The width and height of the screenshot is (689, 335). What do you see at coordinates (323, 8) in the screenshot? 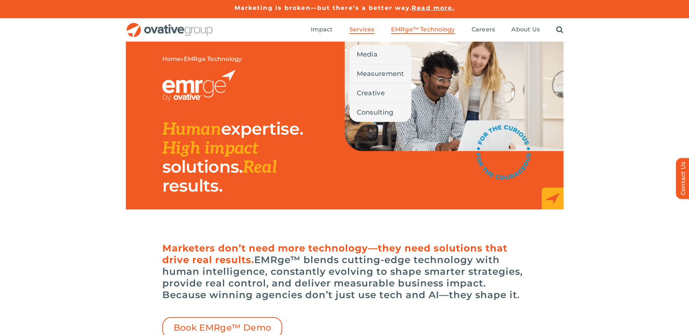
I see `a: Marketing is broken—but there’s a better way.` at bounding box center [323, 8].